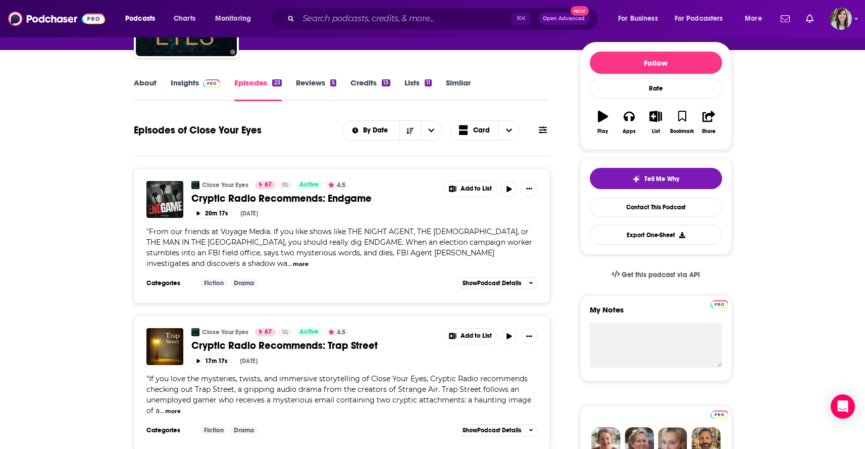 Image resolution: width=865 pixels, height=449 pixels. What do you see at coordinates (212, 360) in the screenshot?
I see `button: 17m 17s` at bounding box center [212, 360].